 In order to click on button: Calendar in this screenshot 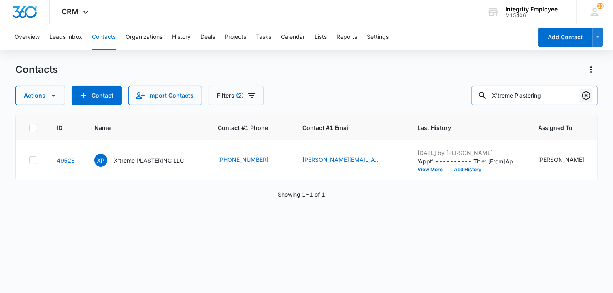, I will do `click(293, 37)`.